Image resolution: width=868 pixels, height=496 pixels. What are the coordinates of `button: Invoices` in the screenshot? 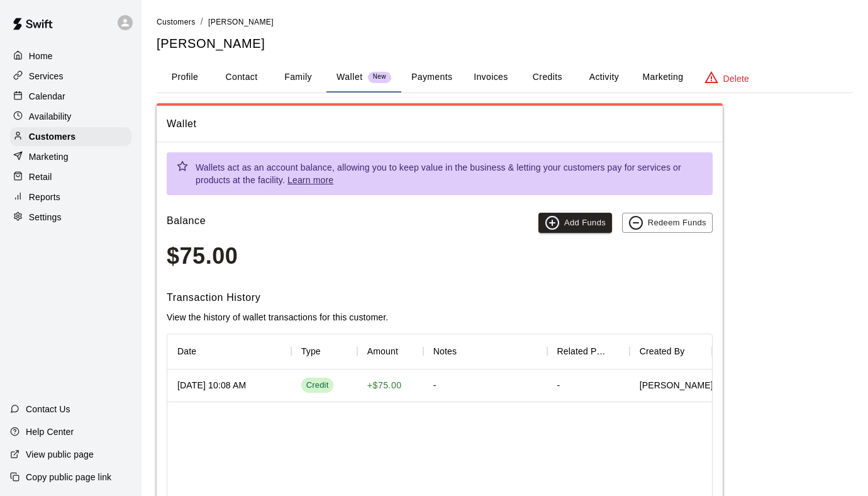 It's located at (490, 77).